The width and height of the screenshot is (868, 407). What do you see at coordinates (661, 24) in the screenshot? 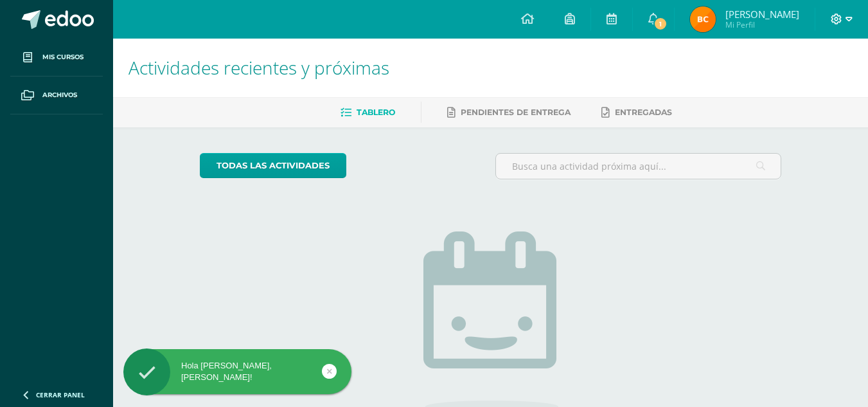
I see `span: 1` at bounding box center [661, 24].